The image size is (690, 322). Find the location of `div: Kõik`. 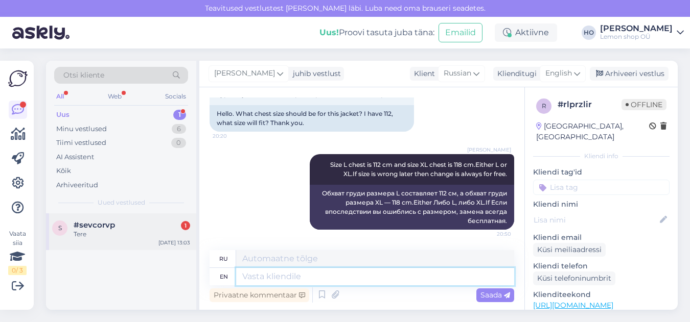

div: Kõik is located at coordinates (63, 171).